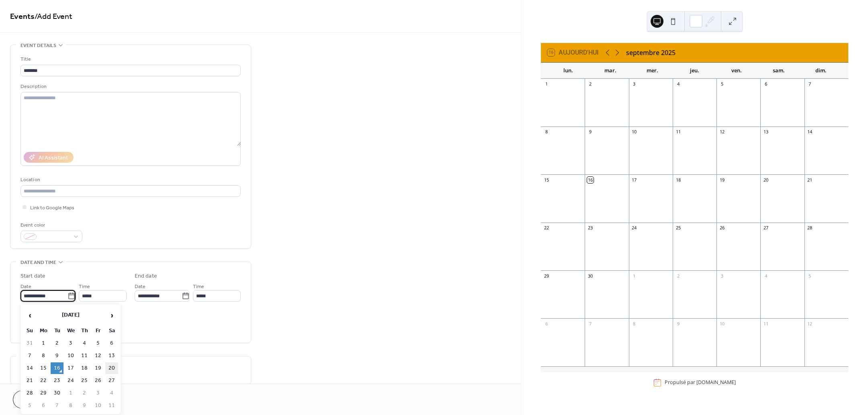  Describe the element at coordinates (71, 393) in the screenshot. I see `td: 1` at that location.